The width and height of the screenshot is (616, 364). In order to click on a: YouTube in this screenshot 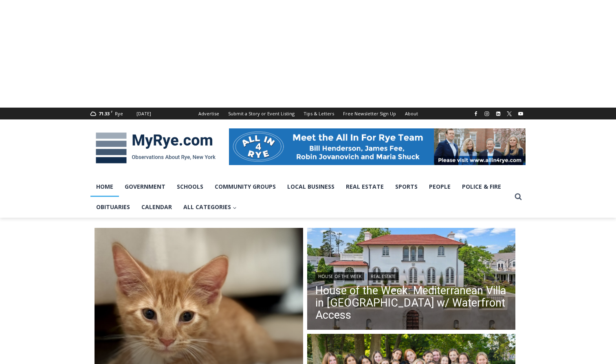, I will do `click(521, 114)`.